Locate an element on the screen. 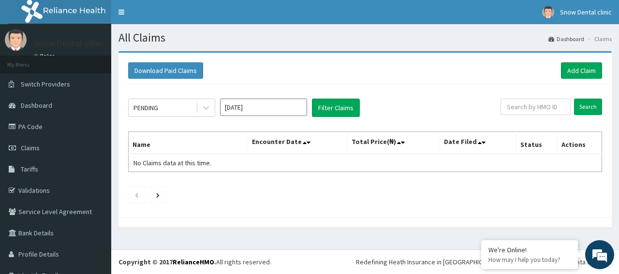 This screenshot has width=619, height=274. a: RelianceHMO is located at coordinates (193, 262).